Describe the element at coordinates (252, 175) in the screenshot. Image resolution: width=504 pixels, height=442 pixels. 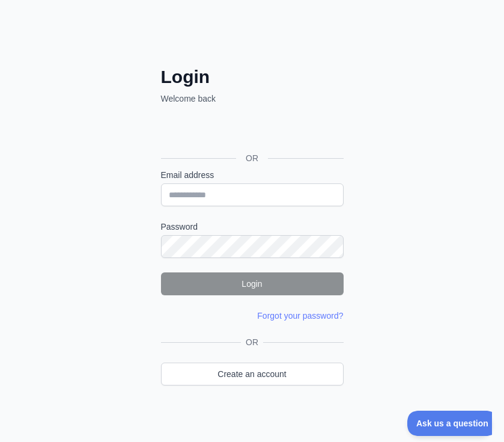
I see `label: Email address` at that location.